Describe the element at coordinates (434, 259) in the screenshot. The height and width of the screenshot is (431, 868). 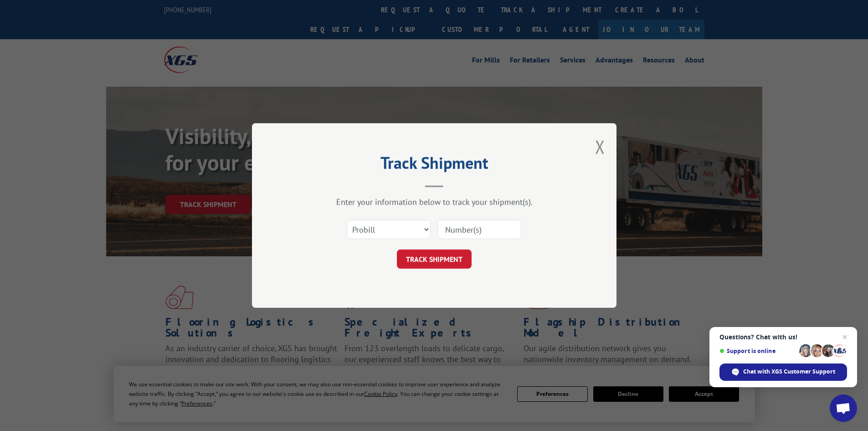
I see `button: TRACK SHIPMENT` at that location.